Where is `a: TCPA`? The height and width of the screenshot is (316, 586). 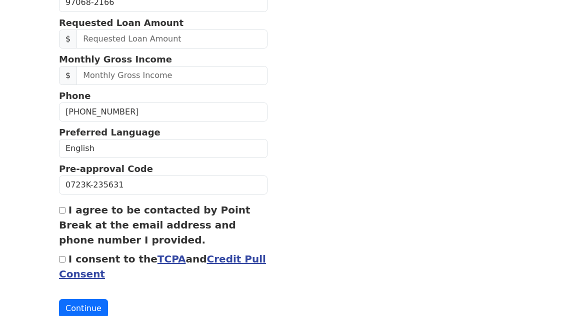 a: TCPA is located at coordinates (172, 259).